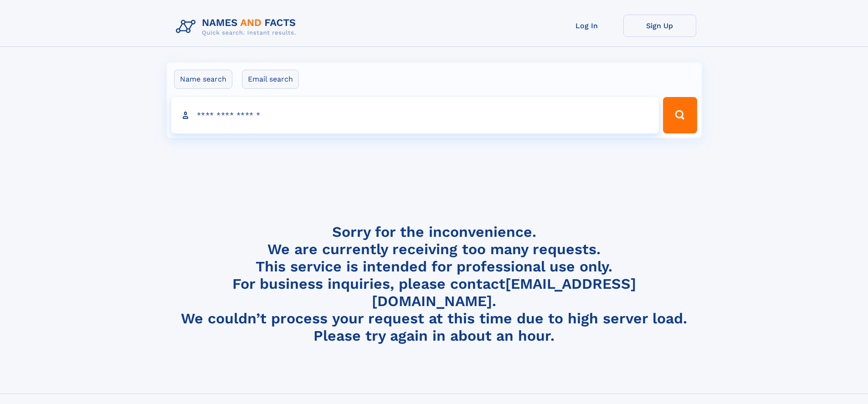 The height and width of the screenshot is (404, 868). What do you see at coordinates (270, 79) in the screenshot?
I see `label: Email search` at bounding box center [270, 79].